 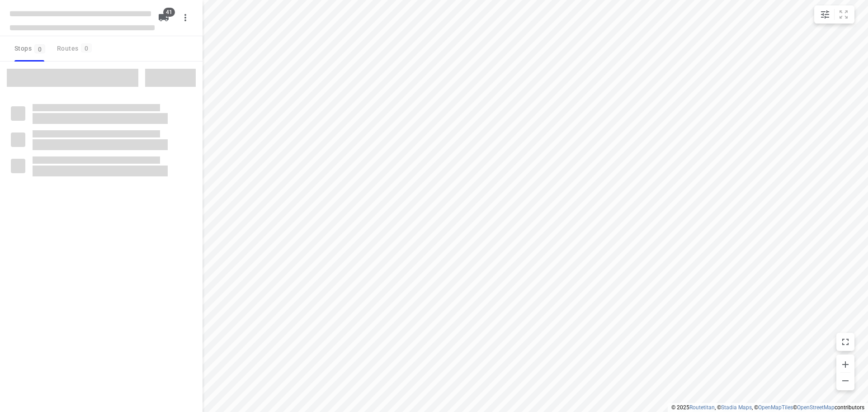 I want to click on div: small contained button group, so click(x=834, y=15).